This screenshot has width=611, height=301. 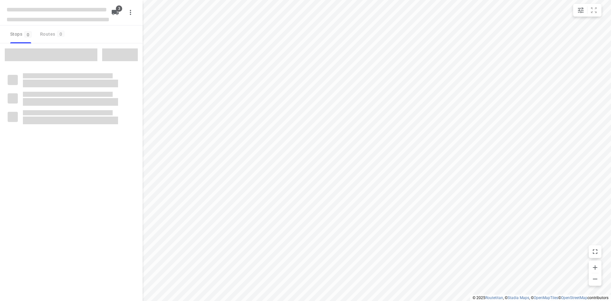 I want to click on button: Map settings, so click(x=581, y=10).